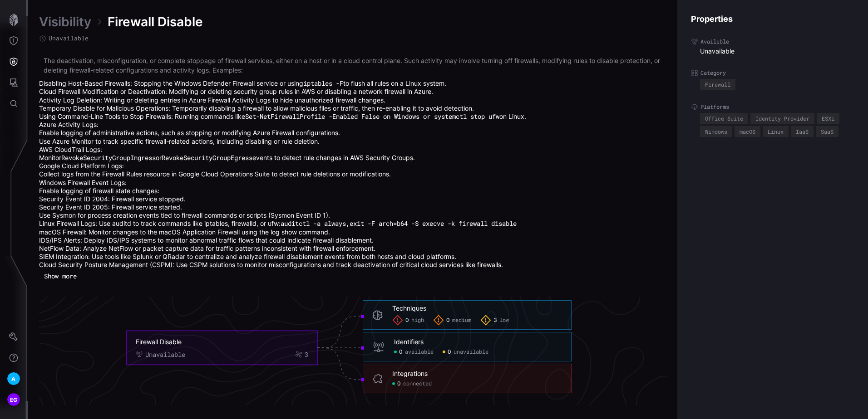  Describe the element at coordinates (306, 354) in the screenshot. I see `div: 3` at that location.